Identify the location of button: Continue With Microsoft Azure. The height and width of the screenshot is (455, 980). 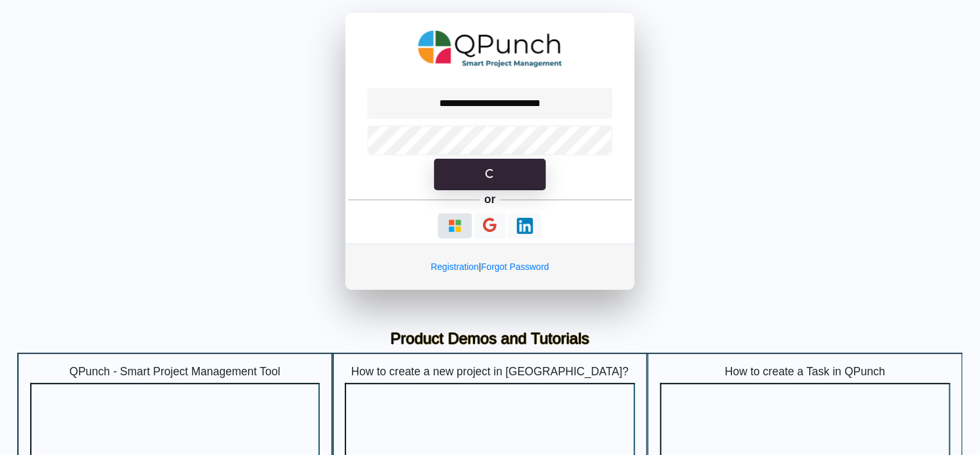
(455, 226).